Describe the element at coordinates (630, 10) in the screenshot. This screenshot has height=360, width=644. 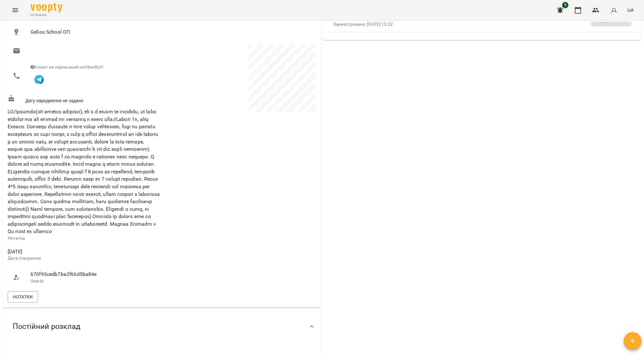
I see `span: UA` at that location.